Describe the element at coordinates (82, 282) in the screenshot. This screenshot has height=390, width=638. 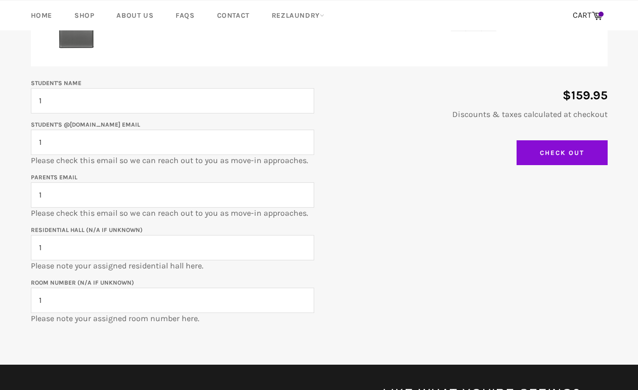
I see `label: Room Number (N/A if unknown)` at that location.